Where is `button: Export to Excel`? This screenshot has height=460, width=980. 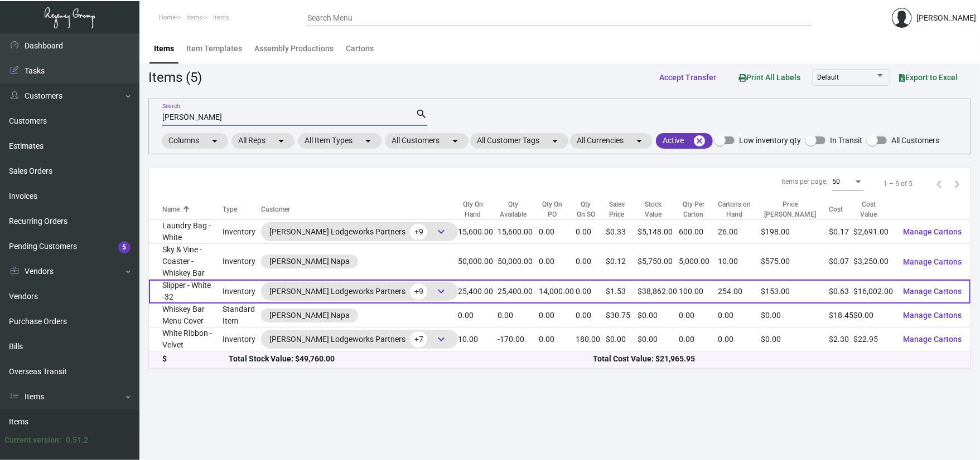 button: Export to Excel is located at coordinates (928, 77).